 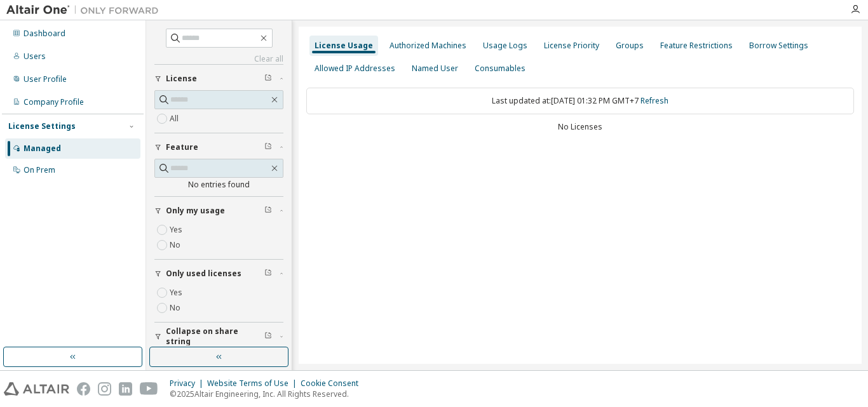 What do you see at coordinates (219, 185) in the screenshot?
I see `div: No entries found` at bounding box center [219, 185].